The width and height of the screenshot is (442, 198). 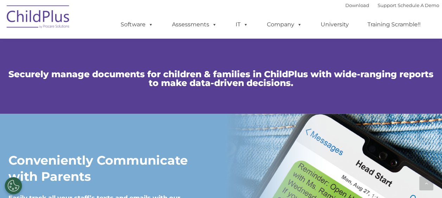 I want to click on a: Training Scramble!!, so click(x=393, y=25).